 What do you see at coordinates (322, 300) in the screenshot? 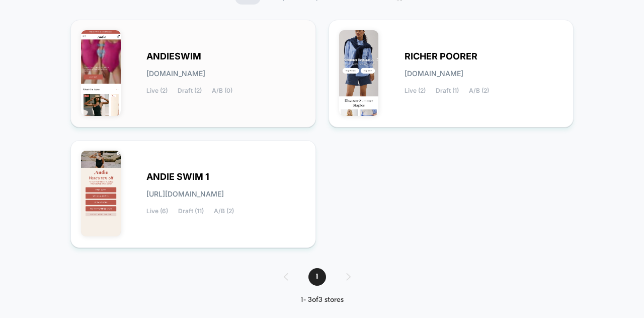
I see `div: 1 - 3 of 3 stores` at bounding box center [322, 300].